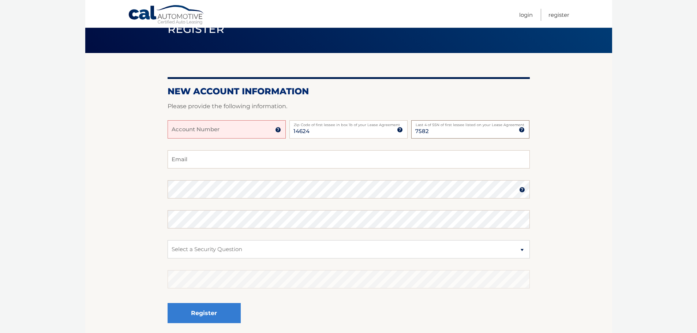  I want to click on input: Zip Code, so click(348, 130).